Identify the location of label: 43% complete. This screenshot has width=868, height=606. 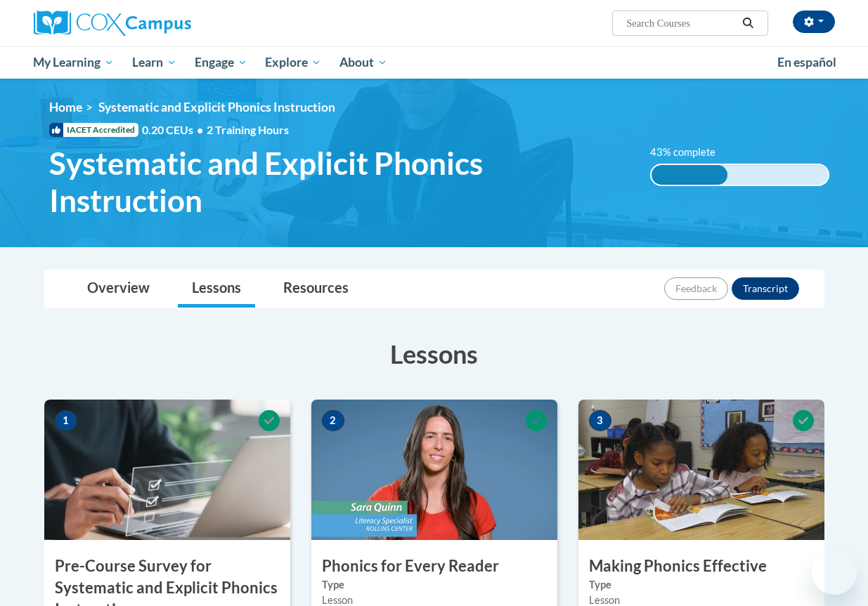
(690, 152).